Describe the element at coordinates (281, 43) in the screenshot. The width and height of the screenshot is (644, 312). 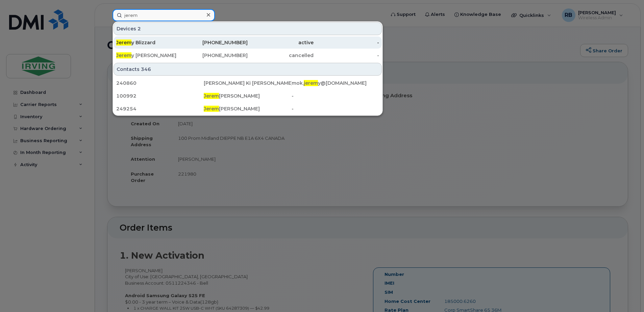
I see `div: active` at that location.